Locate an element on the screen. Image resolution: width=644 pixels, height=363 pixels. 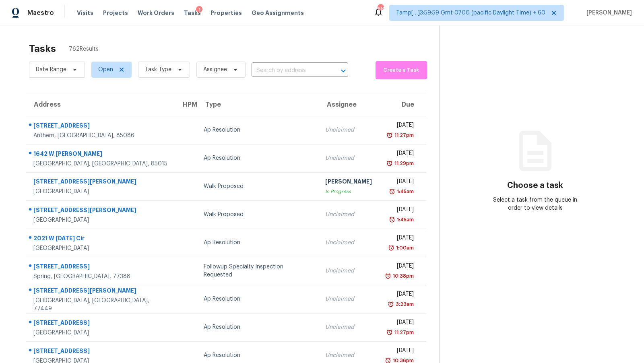
span: Visits is located at coordinates (85, 13).